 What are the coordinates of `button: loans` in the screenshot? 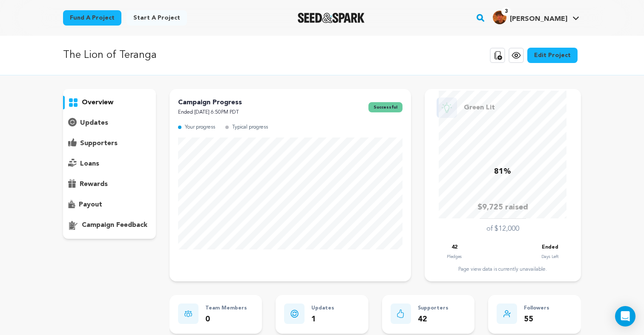 It's located at (109, 164).